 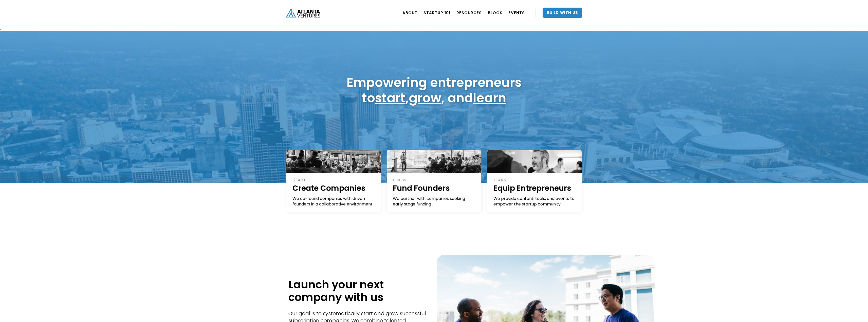 What do you see at coordinates (334, 202) in the screenshot?
I see `div: We co-found companies with driven founders in a collaborative environment` at bounding box center [334, 202].